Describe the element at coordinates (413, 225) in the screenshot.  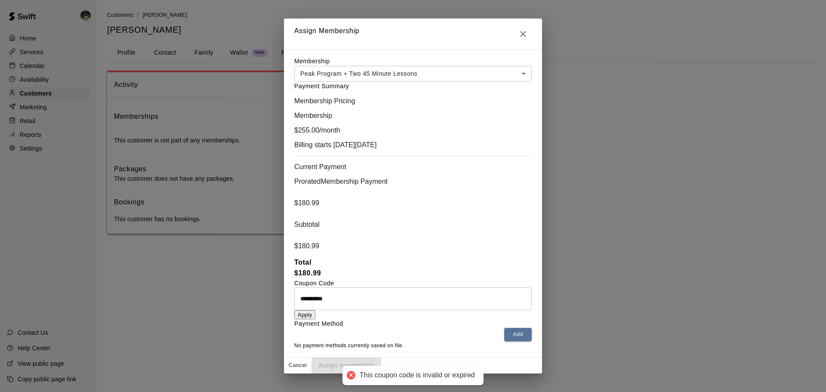
I see `p: Subtotal` at that location.